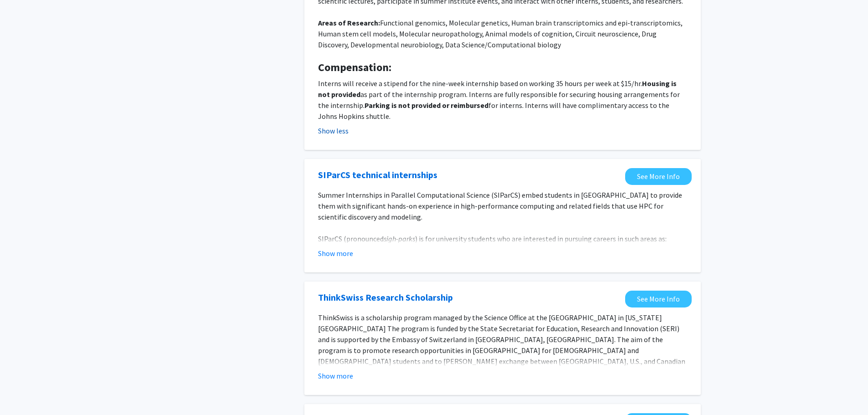 The height and width of the screenshot is (415, 868). What do you see at coordinates (493, 111) in the screenshot?
I see `span: for interns. Interns will have complimentary access to the Johns Hopkins shuttle.` at bounding box center [493, 111].